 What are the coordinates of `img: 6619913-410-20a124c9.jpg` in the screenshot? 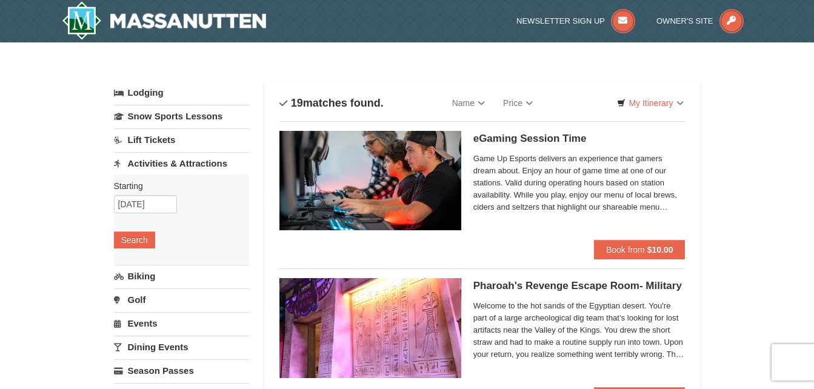 It's located at (370, 328).